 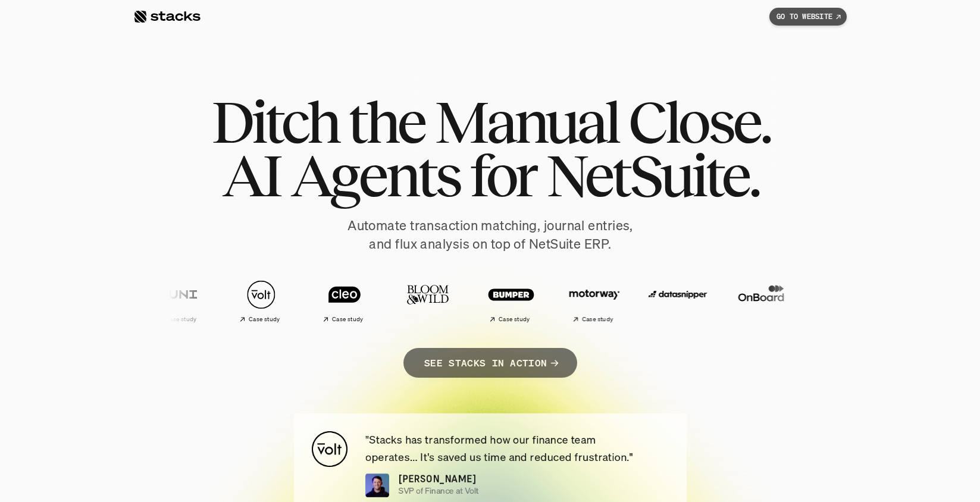 What do you see at coordinates (698, 122) in the screenshot?
I see `span: Close.` at bounding box center [698, 122].